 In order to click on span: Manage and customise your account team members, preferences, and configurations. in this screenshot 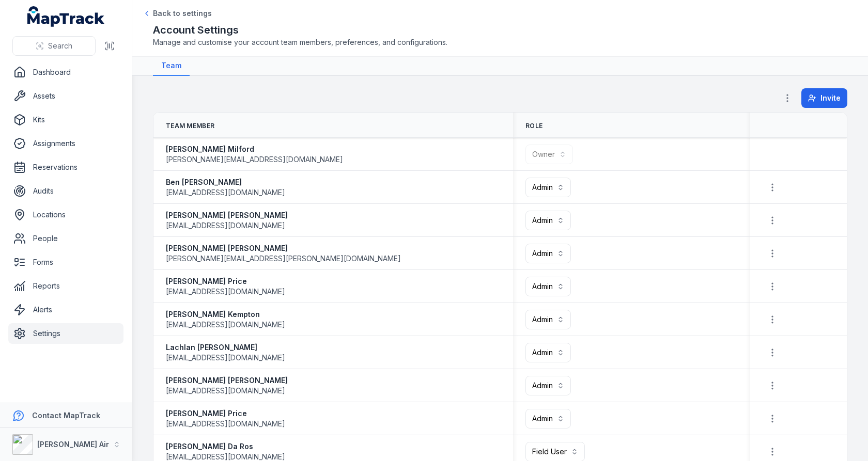, I will do `click(500, 43)`.